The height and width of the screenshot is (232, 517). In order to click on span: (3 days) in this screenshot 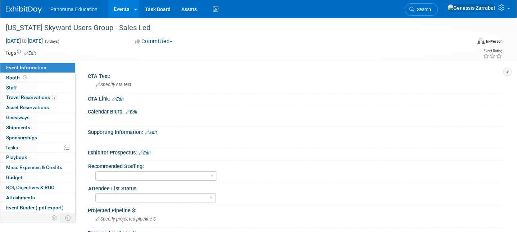, I will do `click(52, 41)`.